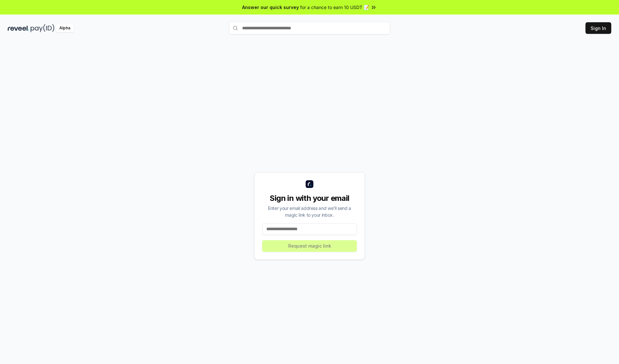 The image size is (619, 364). Describe the element at coordinates (65, 28) in the screenshot. I see `div: Alpha` at that location.